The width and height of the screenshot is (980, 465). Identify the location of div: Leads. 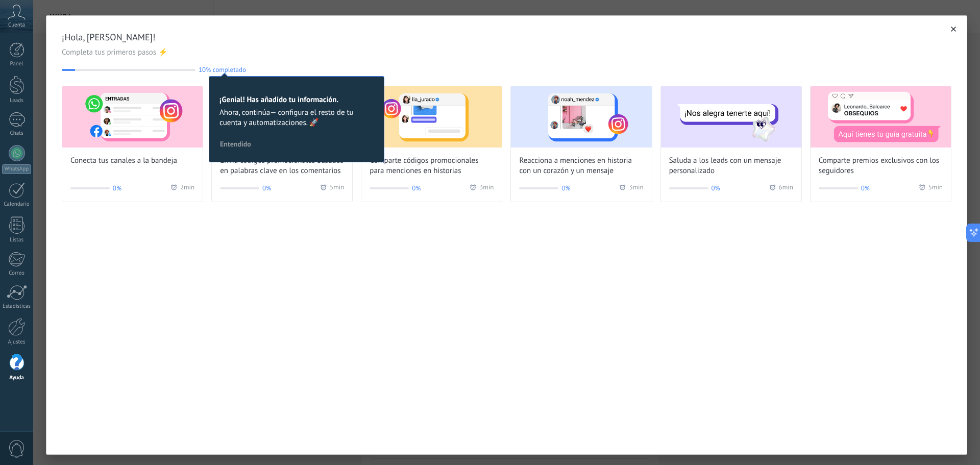
(17, 101).